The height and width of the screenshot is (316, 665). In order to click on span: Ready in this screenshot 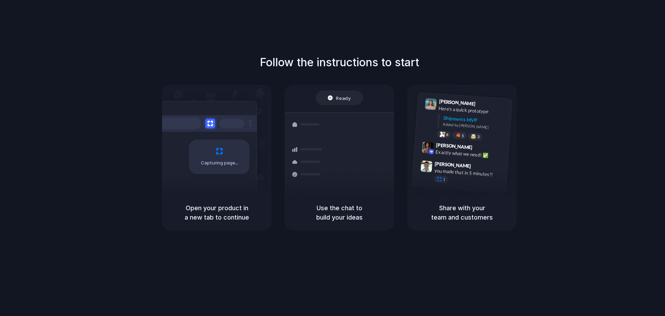, I will do `click(344, 98)`.